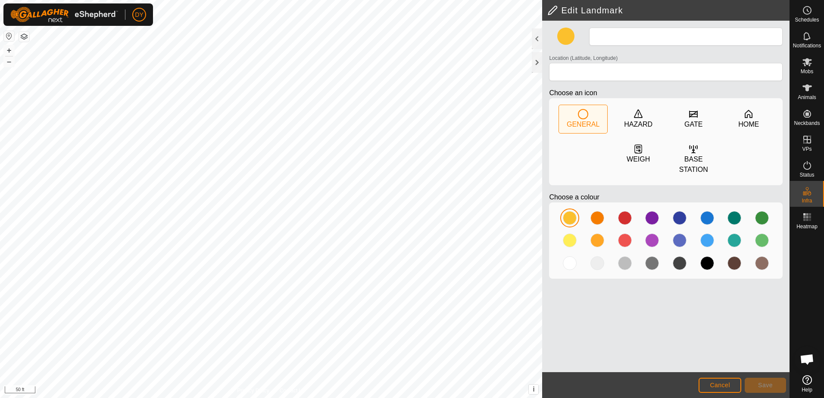  What do you see at coordinates (807, 149) in the screenshot?
I see `span: VPs` at bounding box center [807, 149].